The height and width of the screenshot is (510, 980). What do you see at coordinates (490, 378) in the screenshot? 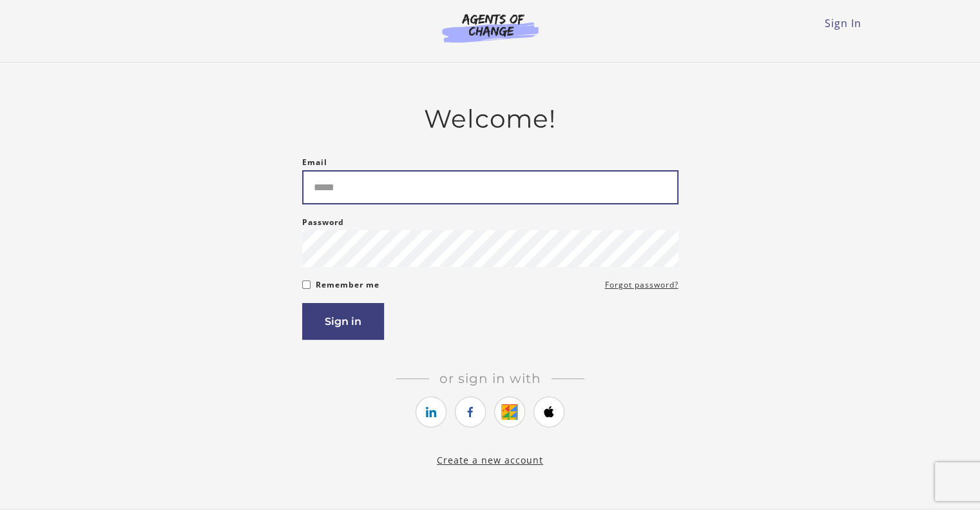
I see `span: Or sign in with` at bounding box center [490, 378].